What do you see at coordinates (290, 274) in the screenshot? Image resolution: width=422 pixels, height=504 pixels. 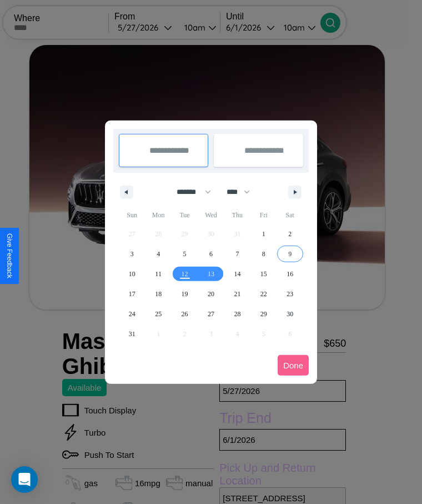 I see `button: 16` at bounding box center [290, 274].